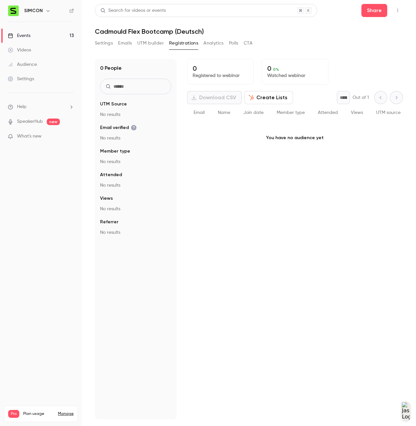  I want to click on span: 0 %, so click(276, 69).